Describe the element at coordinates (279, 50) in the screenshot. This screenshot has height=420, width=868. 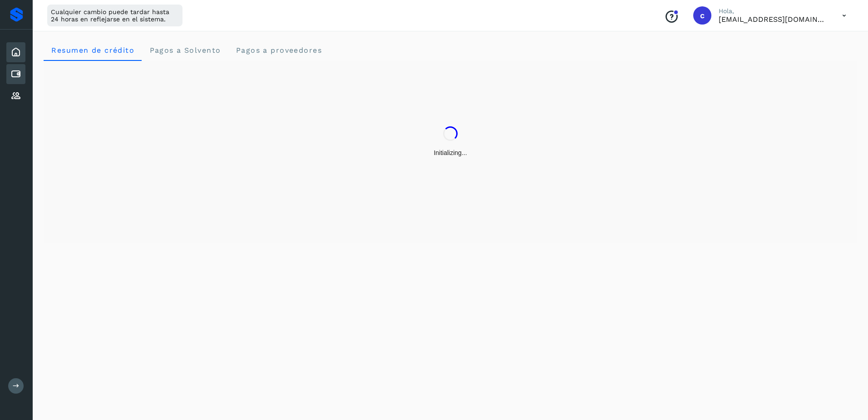
I see `span: Pagos a proveedores` at that location.